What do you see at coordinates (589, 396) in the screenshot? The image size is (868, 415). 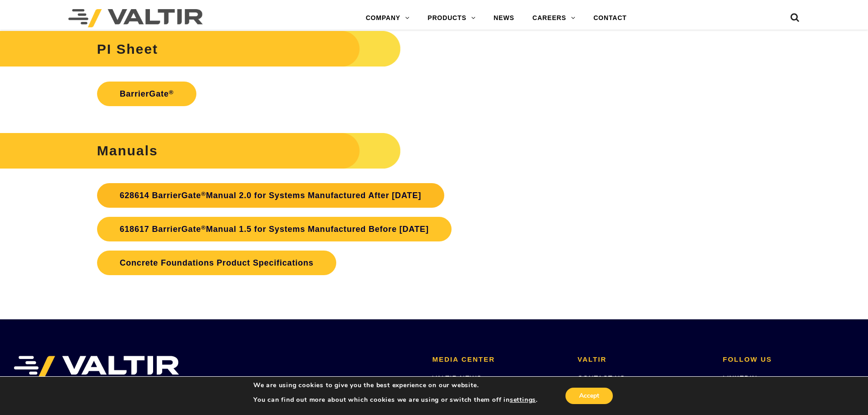 I see `button: Accept` at bounding box center [589, 396].